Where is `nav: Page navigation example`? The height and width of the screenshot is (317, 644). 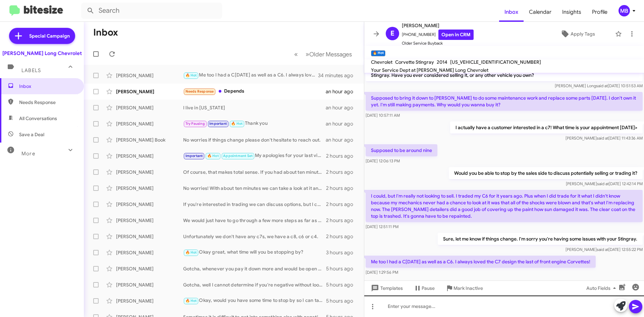 nav: Page navigation example is located at coordinates (323, 54).